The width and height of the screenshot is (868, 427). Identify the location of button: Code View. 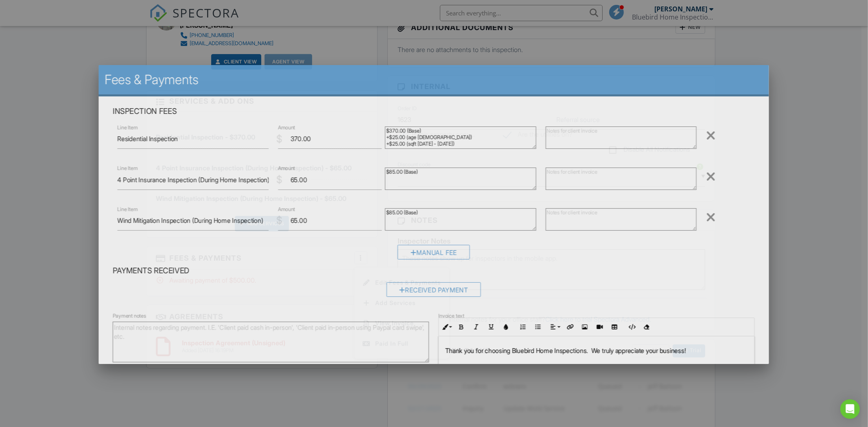
(631, 327).